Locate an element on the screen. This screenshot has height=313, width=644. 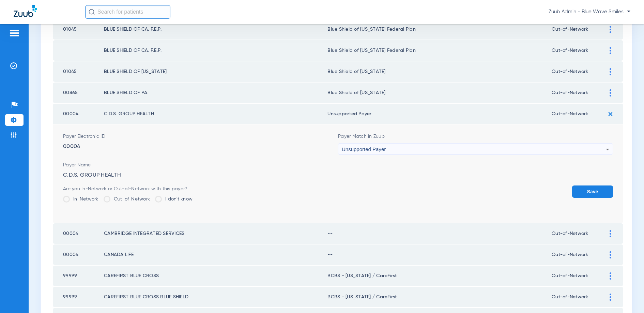
app-insurance-payer-mapping-network-stat: Are you In-Network or Out-of-Network with this payer? is located at coordinates (128, 196).